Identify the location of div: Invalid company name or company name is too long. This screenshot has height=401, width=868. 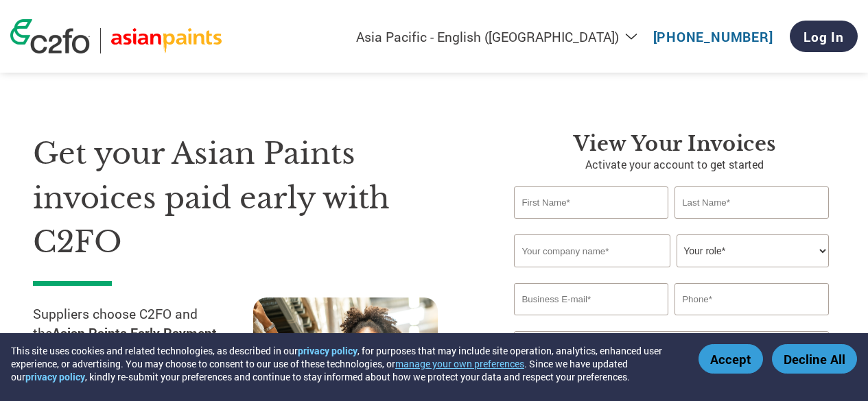
(671, 273).